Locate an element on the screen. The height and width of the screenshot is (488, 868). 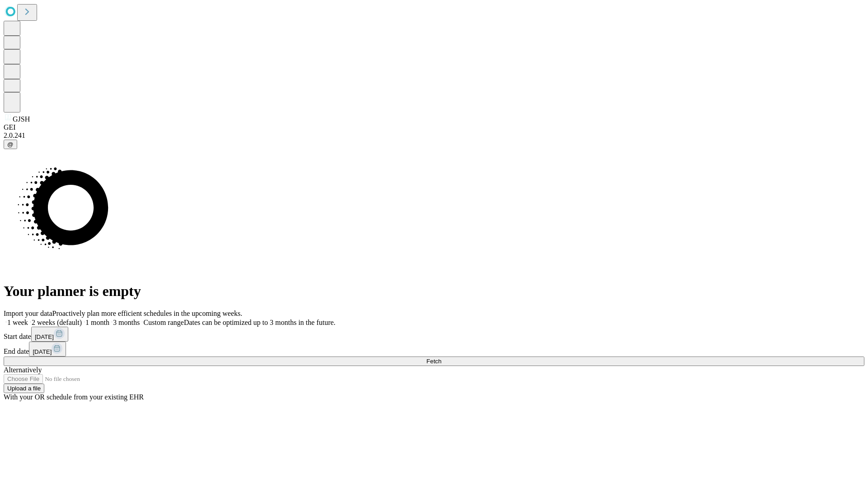
span: GJSH is located at coordinates (21, 119).